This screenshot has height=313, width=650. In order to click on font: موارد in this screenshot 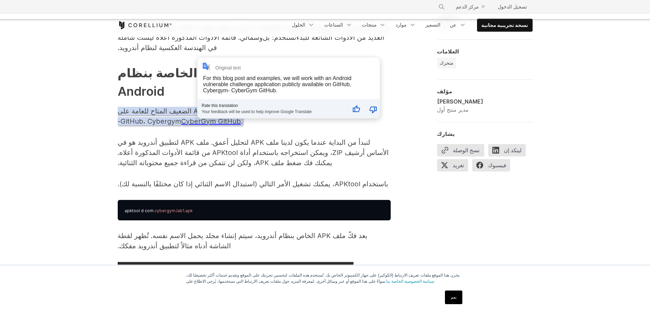, I will do `click(401, 25)`.